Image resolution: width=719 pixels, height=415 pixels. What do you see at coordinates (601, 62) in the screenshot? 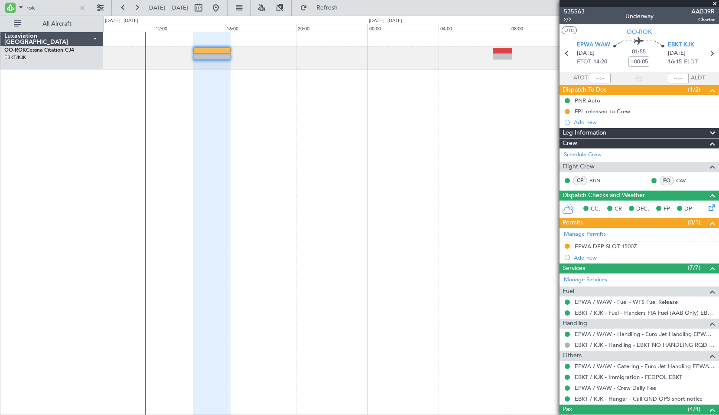
I see `span: 14:20` at bounding box center [601, 62].